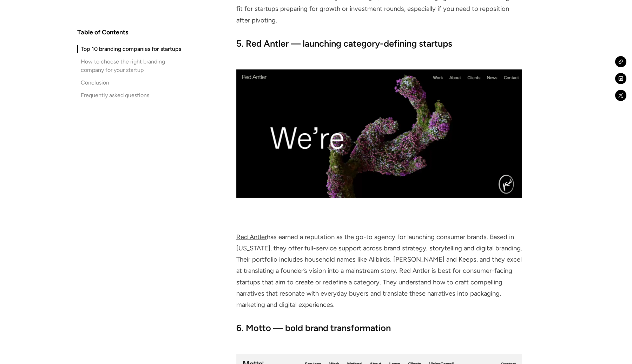 The height and width of the screenshot is (364, 632). Describe the element at coordinates (251, 237) in the screenshot. I see `a: Red Antler` at that location.